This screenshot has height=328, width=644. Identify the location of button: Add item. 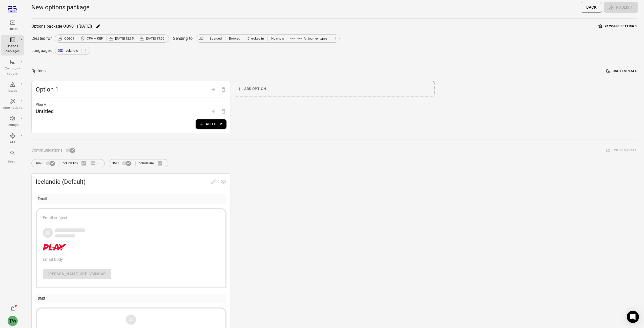
(211, 124).